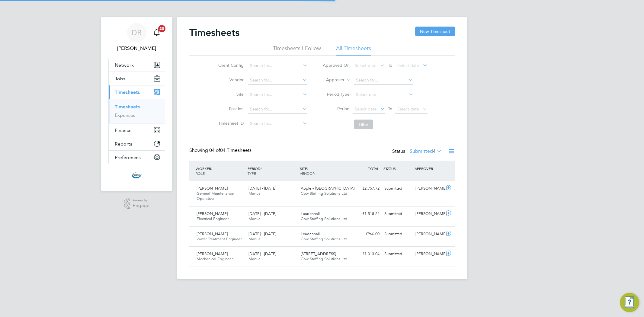 The width and height of the screenshot is (644, 317). What do you see at coordinates (418, 152) in the screenshot?
I see `div: Status` at bounding box center [418, 152].